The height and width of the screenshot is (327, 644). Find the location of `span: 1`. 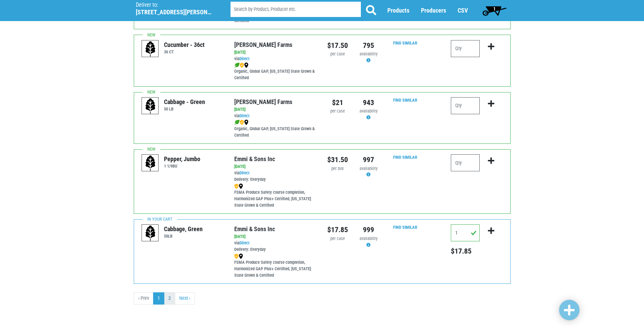

span: 1 is located at coordinates (494, 9).